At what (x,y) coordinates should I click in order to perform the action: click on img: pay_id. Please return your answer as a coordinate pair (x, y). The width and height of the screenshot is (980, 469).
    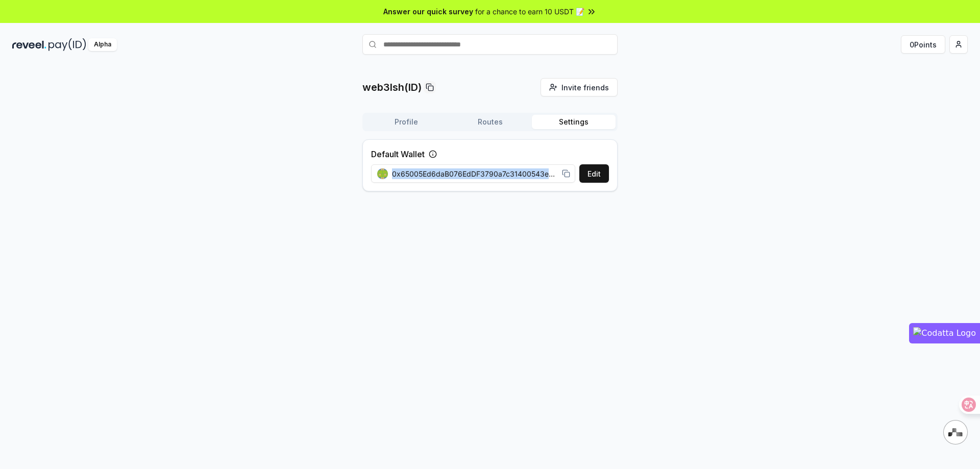
    Looking at the image, I should click on (67, 45).